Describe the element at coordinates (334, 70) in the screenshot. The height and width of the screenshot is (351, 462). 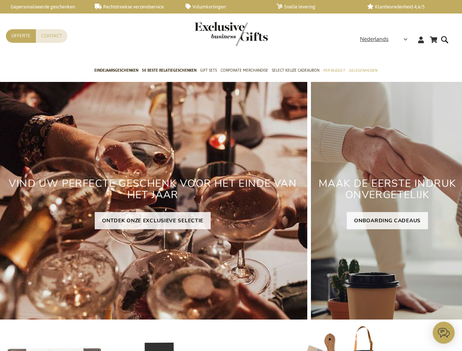
I see `span: Per Budget` at that location.